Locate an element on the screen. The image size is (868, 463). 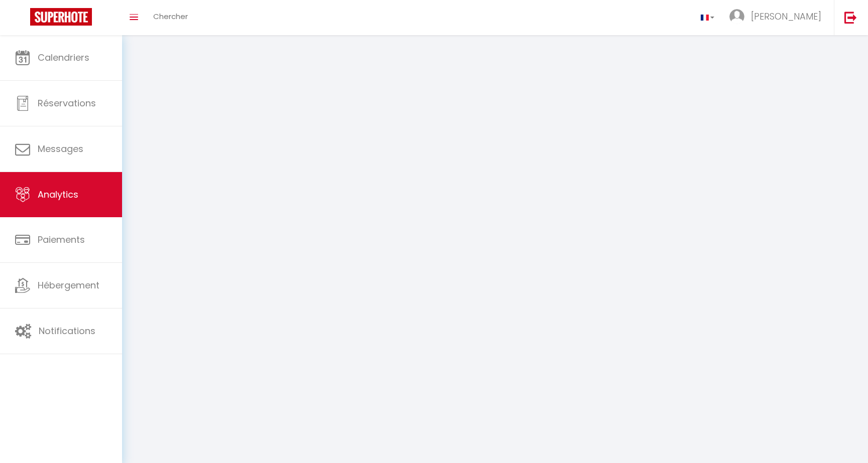
span: Calendriers is located at coordinates (63, 58).